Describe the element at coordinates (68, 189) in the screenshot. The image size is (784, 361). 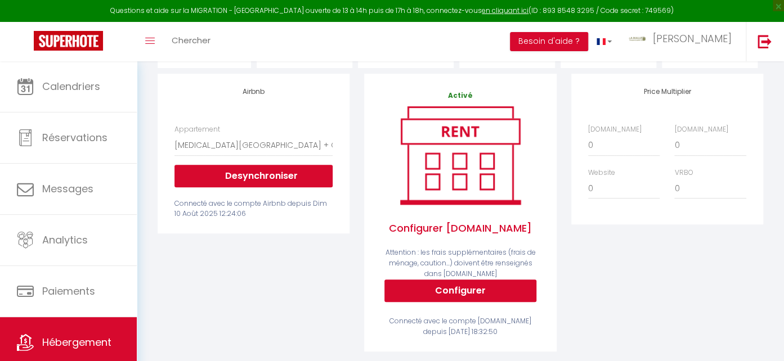
I see `span: Messages` at that location.